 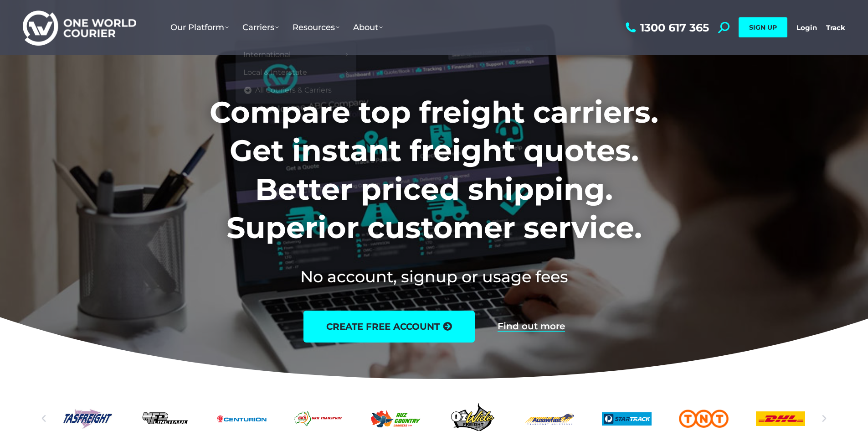 I want to click on a: Our Platform, so click(x=200, y=28).